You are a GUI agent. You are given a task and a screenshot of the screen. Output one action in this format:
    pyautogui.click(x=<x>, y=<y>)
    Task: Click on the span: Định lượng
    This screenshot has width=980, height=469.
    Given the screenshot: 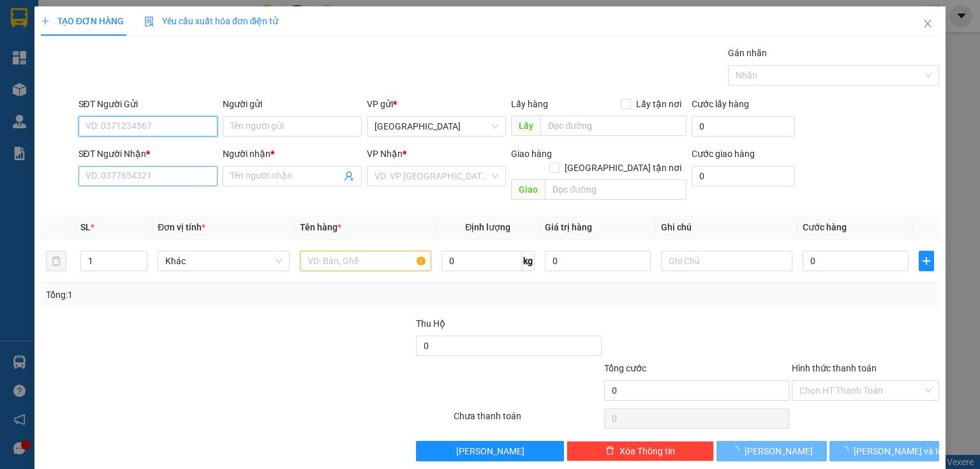 What is the action you would take?
    pyautogui.click(x=488, y=227)
    